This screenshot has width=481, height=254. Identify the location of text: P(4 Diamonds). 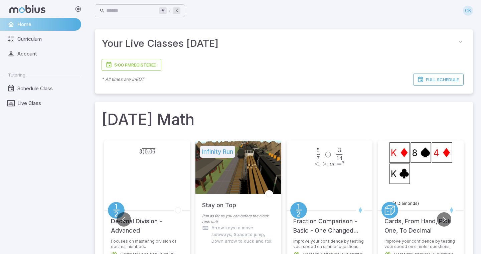
(404, 203).